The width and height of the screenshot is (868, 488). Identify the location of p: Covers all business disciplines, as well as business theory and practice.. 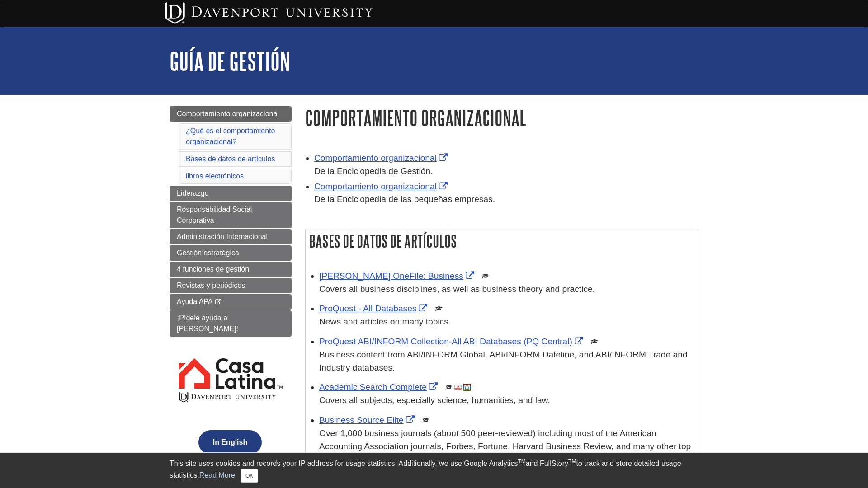
(506, 289).